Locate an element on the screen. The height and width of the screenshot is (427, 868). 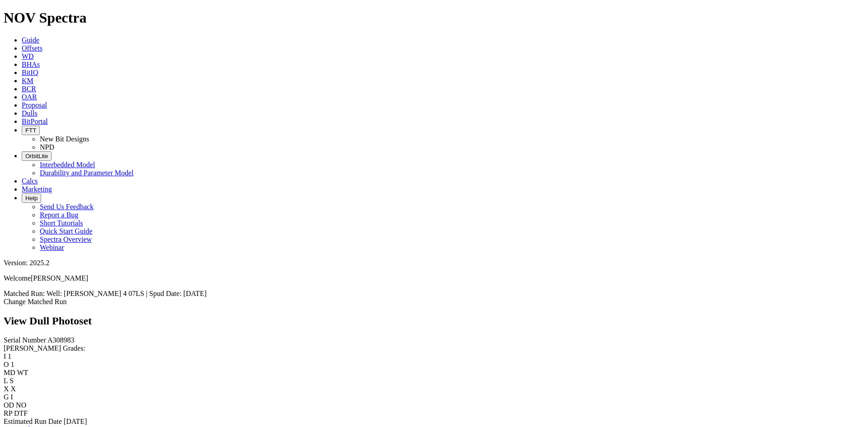
a: BitPortal is located at coordinates (34, 121).